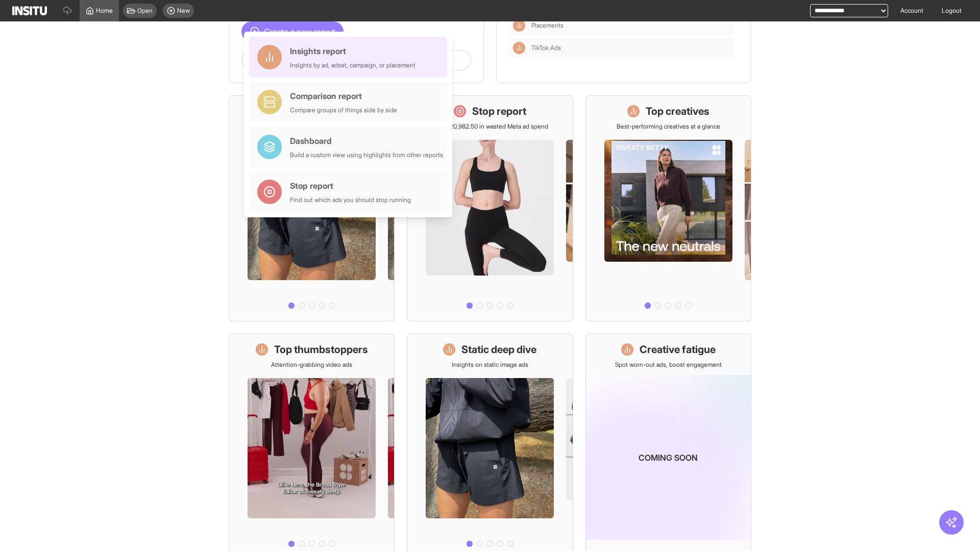  What do you see at coordinates (350, 186) in the screenshot?
I see `div: Stop report` at bounding box center [350, 186].